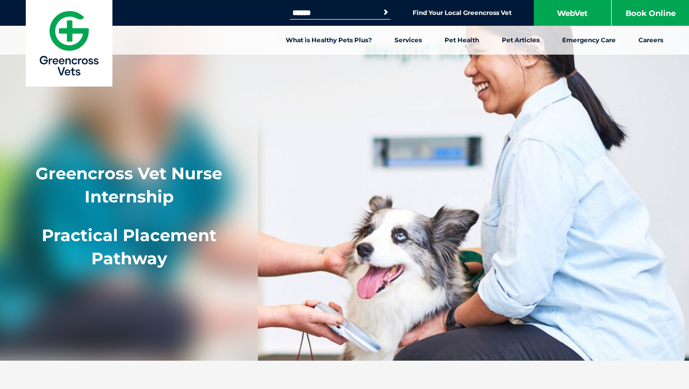  I want to click on span: Practical Placement Pathway, so click(129, 247).